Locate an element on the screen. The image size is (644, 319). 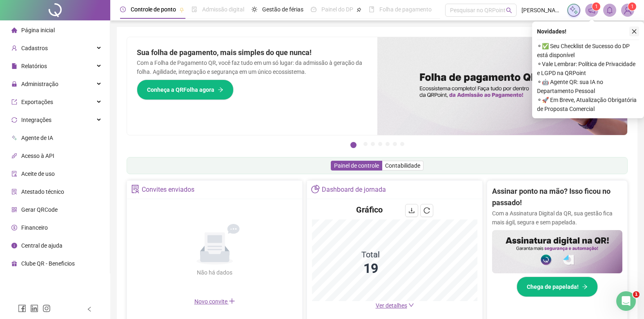
span: file-done is located at coordinates (194, 9).